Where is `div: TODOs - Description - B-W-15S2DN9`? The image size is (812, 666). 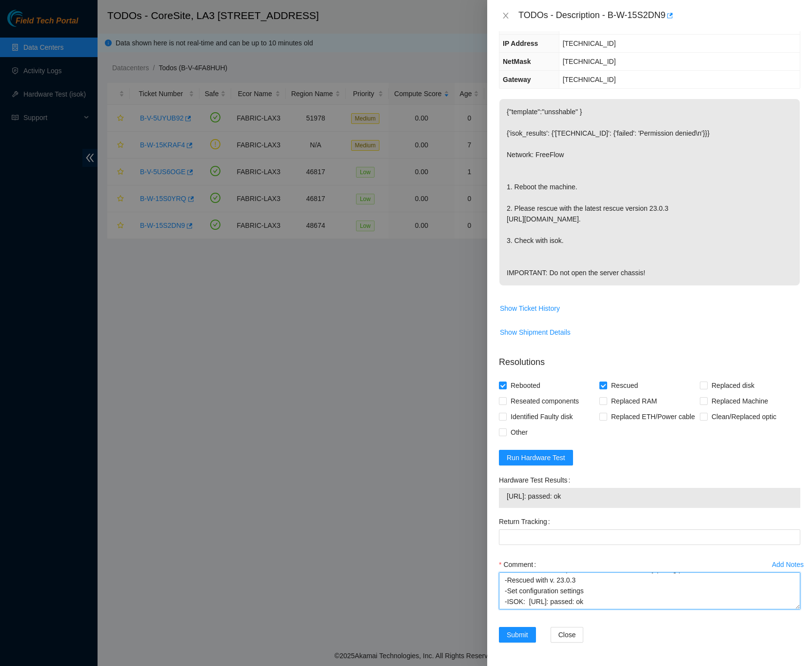 div: TODOs - Description - B-W-15S2DN9 is located at coordinates (660, 16).